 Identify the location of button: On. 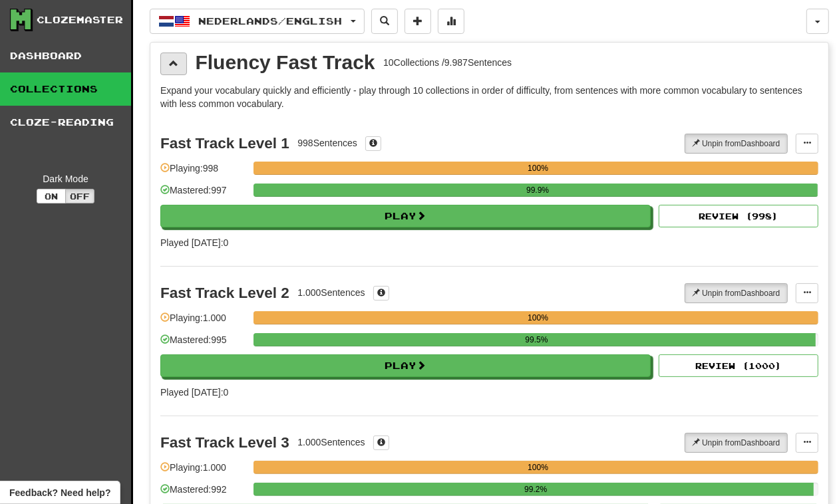
(52, 196).